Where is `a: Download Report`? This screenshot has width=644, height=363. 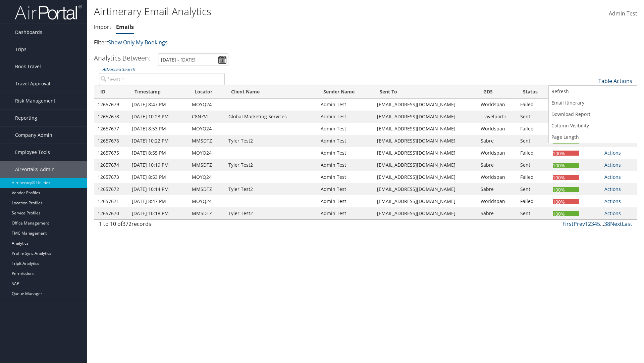 a: Download Report is located at coordinates (593, 114).